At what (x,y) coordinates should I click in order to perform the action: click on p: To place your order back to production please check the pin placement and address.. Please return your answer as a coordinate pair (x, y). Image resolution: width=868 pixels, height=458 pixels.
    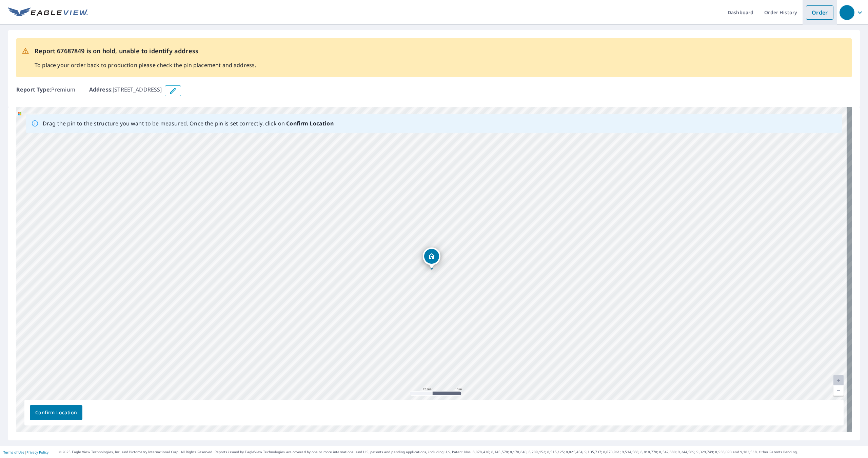
    Looking at the image, I should click on (145, 65).